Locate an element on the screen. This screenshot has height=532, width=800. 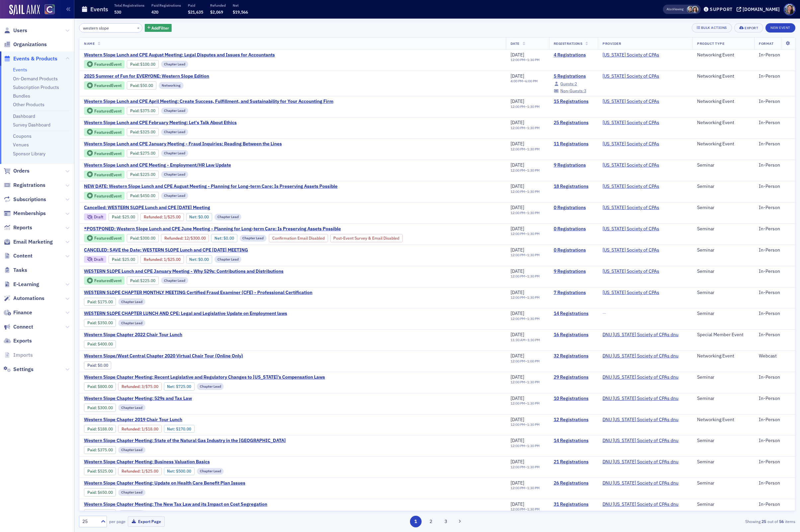
span: Western Slope/West Central Chapter 2020 Virtual Chair Tour (Online Only) is located at coordinates (164, 356).